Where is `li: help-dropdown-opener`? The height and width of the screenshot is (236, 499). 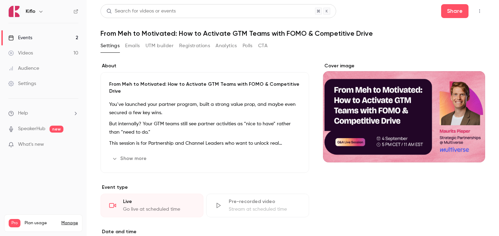
li: help-dropdown-opener is located at coordinates (43, 113).